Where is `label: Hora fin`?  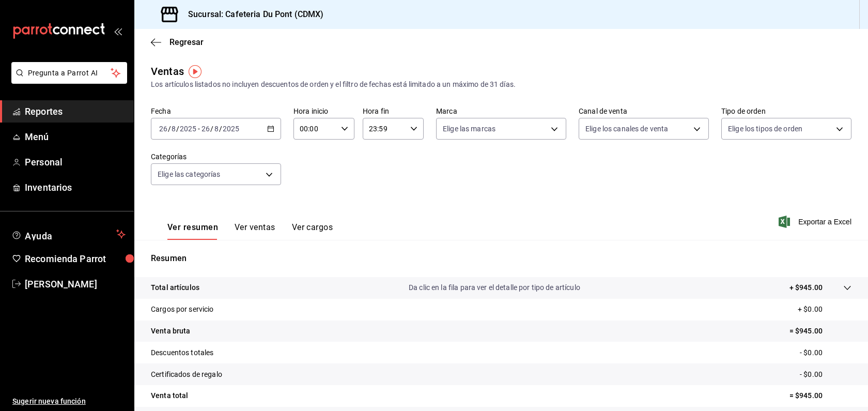
label: Hora fin is located at coordinates (393, 111).